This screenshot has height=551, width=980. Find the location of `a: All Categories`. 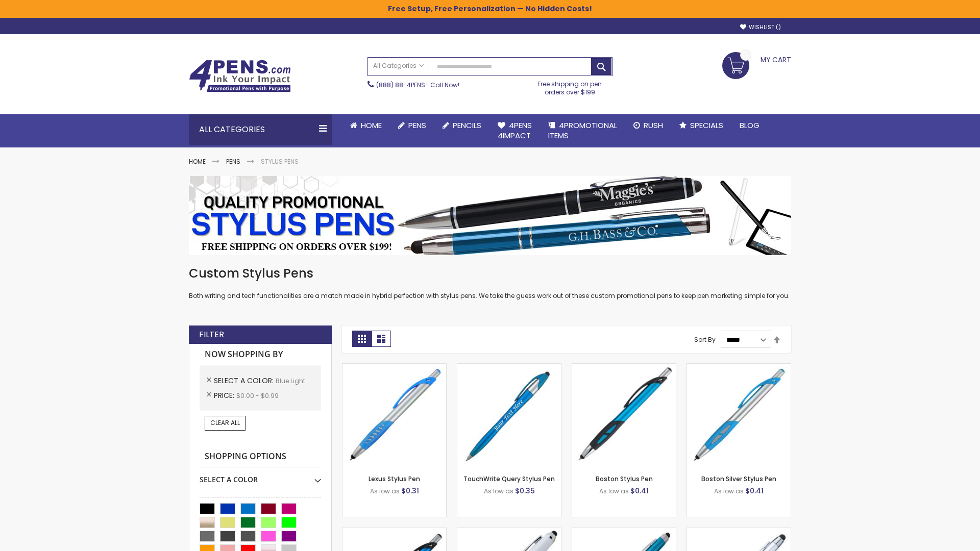

a: All Categories is located at coordinates (398, 66).